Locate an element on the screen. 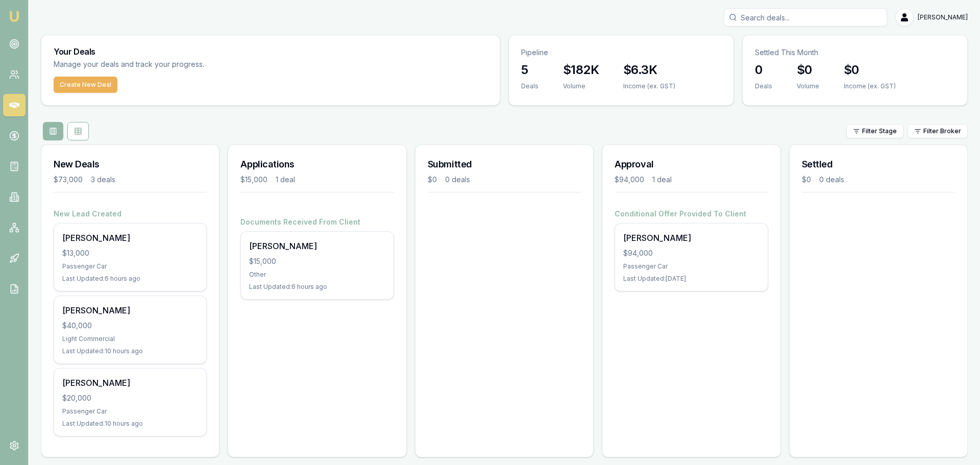 The height and width of the screenshot is (465, 980). button: Filter Stage is located at coordinates (874, 131).